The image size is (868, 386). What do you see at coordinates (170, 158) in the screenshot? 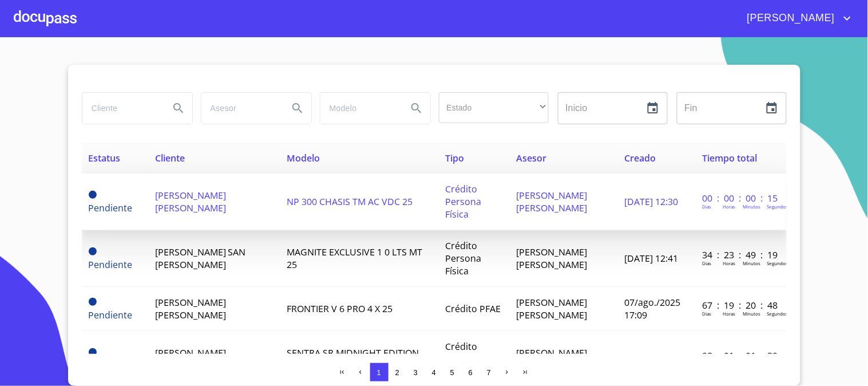
I see `span: Cliente` at bounding box center [170, 158].